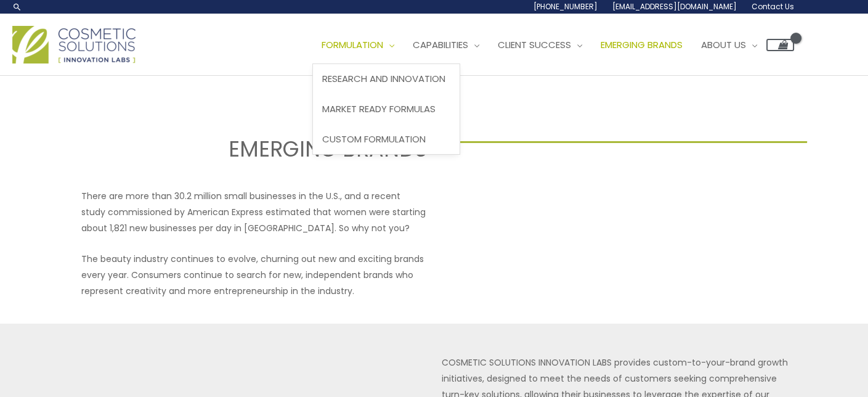 The image size is (868, 397). What do you see at coordinates (74, 44) in the screenshot?
I see `img: Cosmetic Solutions Logo` at bounding box center [74, 44].